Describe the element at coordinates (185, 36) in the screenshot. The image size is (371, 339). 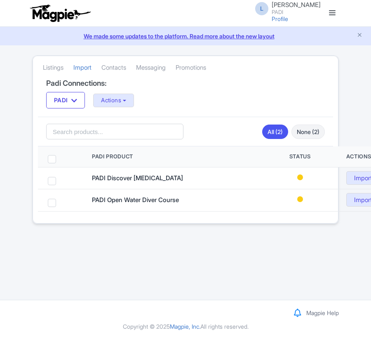
I see `a: We made some updates to the platform. Read more about the new layout` at that location.